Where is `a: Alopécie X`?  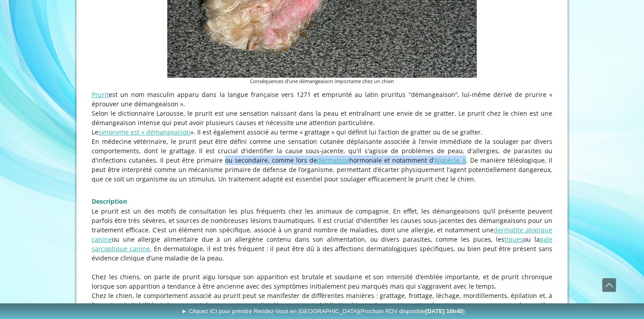 a: Alopécie X is located at coordinates (450, 160).